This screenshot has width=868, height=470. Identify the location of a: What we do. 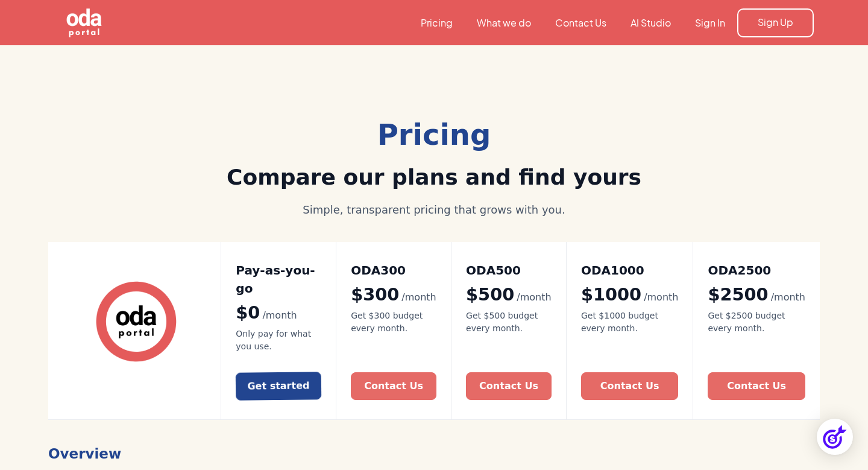
(504, 23).